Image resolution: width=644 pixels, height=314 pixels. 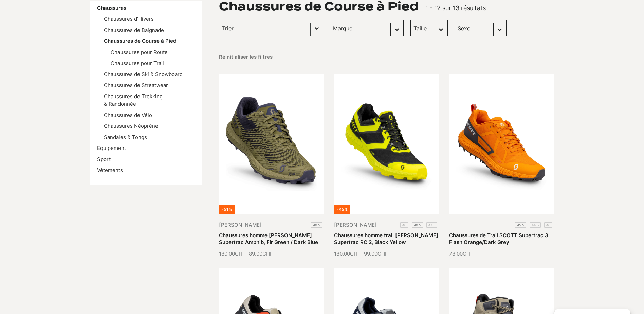 What do you see at coordinates (456, 8) in the screenshot?
I see `span: 1 - 12 sur 13 résultats` at bounding box center [456, 8].